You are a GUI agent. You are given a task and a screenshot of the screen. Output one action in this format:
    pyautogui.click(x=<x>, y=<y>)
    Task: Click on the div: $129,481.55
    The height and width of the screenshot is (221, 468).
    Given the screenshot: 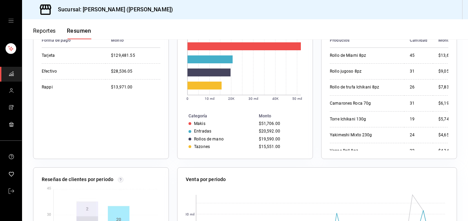 What is the action you would take?
    pyautogui.click(x=135, y=55)
    